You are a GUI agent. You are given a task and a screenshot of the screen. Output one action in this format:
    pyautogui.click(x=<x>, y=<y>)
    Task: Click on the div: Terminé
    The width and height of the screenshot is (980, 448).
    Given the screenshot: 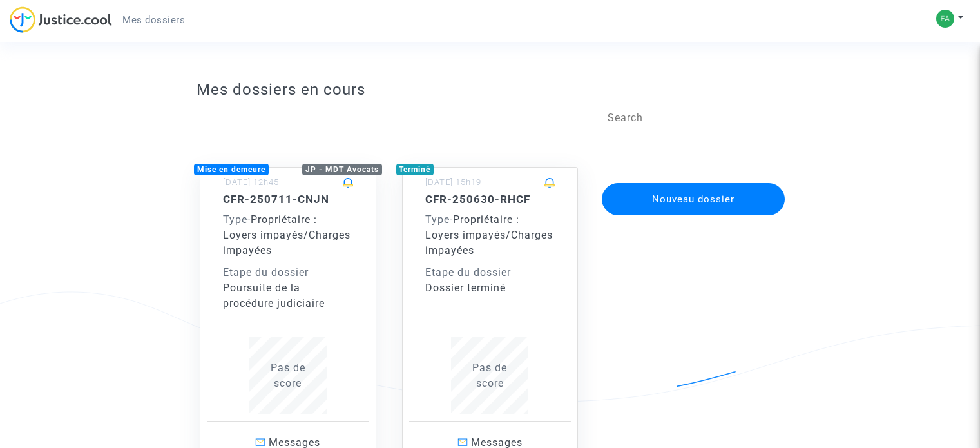 What is the action you would take?
    pyautogui.click(x=415, y=169)
    